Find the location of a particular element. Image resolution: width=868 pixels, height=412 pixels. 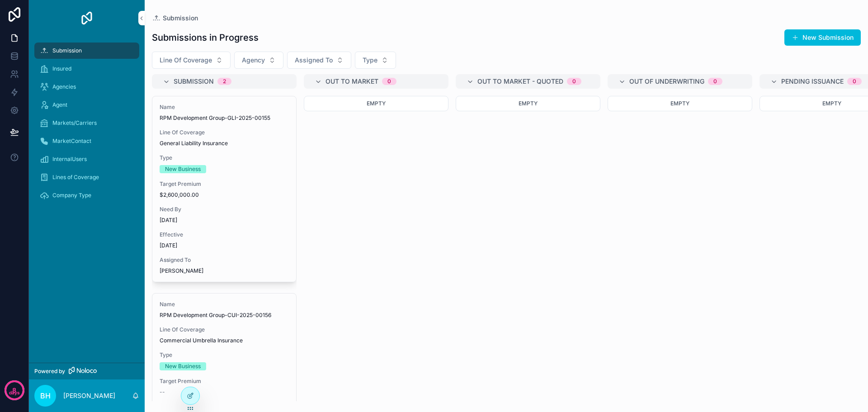

a: Powered by is located at coordinates (87, 371).